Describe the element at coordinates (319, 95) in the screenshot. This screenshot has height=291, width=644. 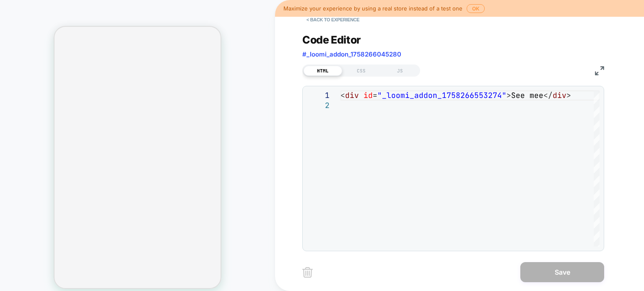
I see `div: 1` at that location.